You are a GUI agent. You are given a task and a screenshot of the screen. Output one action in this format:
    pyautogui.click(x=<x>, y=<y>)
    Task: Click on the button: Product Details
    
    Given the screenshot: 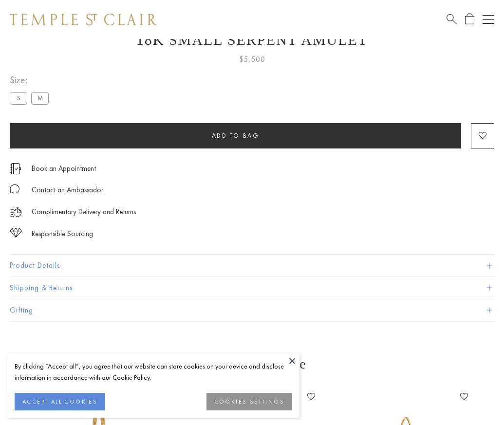 What is the action you would take?
    pyautogui.click(x=252, y=265)
    